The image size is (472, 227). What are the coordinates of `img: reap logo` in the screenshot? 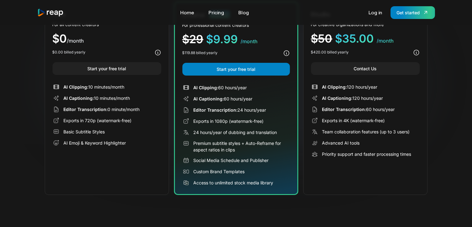 It's located at (51, 12).